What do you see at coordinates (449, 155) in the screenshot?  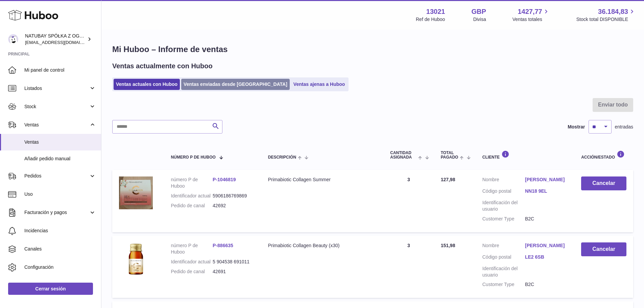 I see `span: Total pagado` at bounding box center [449, 155].